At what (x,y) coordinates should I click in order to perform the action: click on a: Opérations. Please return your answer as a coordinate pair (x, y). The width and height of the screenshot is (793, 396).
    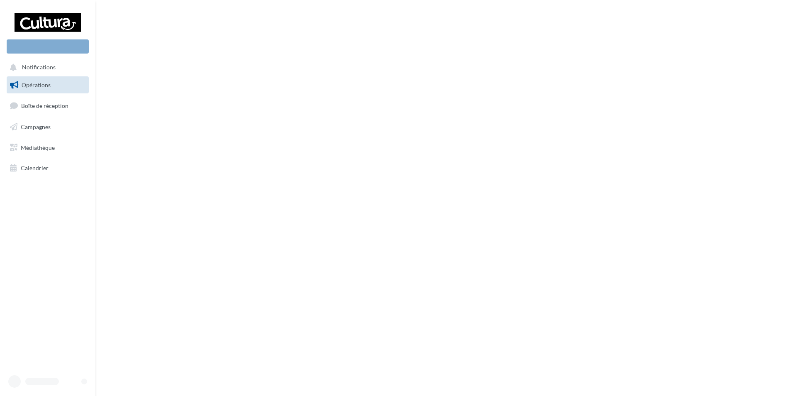
    Looking at the image, I should click on (48, 85).